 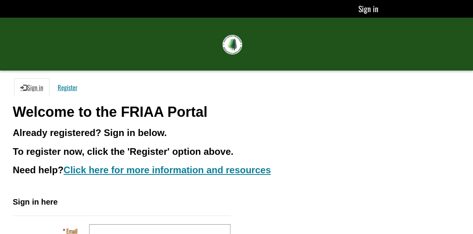 What do you see at coordinates (35, 202) in the screenshot?
I see `span: Sign in here` at bounding box center [35, 202].